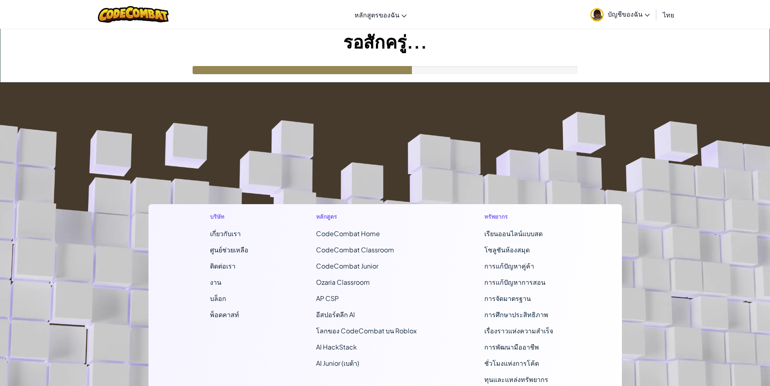 This screenshot has height=386, width=770. I want to click on a: หลักสูตรของฉัน, so click(380, 15).